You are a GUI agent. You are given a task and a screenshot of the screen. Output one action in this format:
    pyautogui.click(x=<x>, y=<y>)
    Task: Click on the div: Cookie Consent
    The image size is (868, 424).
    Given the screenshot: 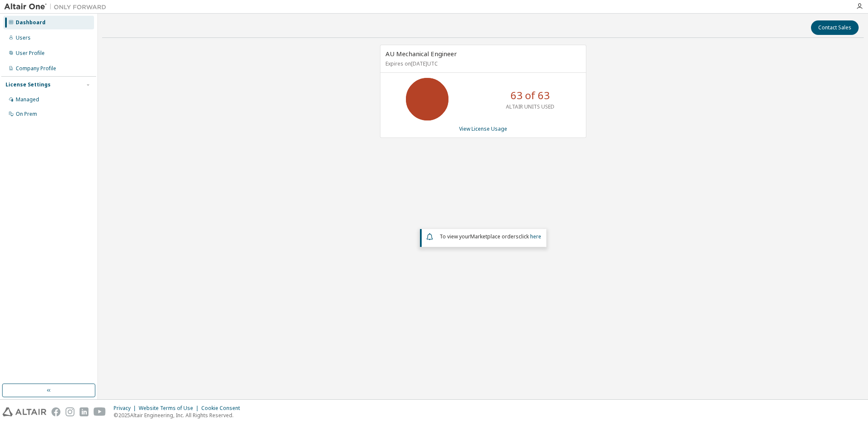 What is the action you would take?
    pyautogui.click(x=223, y=408)
    